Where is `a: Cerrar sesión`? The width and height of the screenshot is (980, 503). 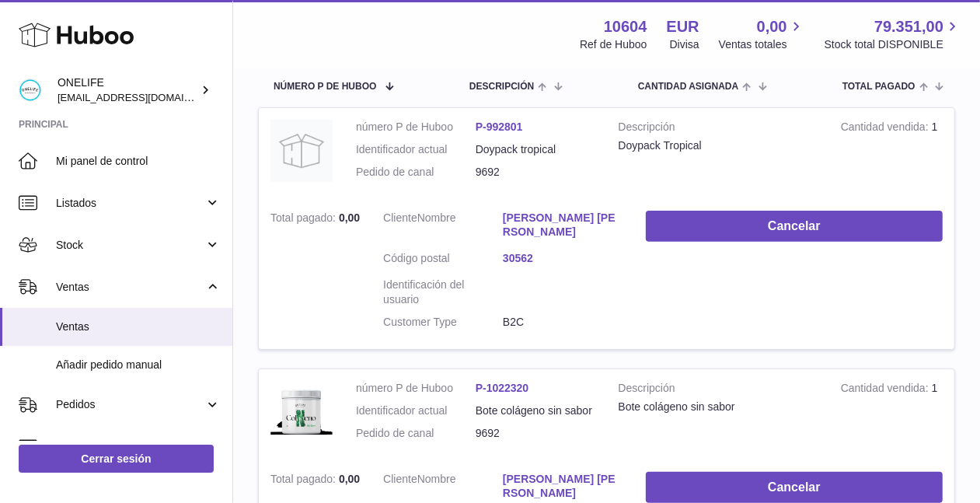
a: Cerrar sesión is located at coordinates (116, 458).